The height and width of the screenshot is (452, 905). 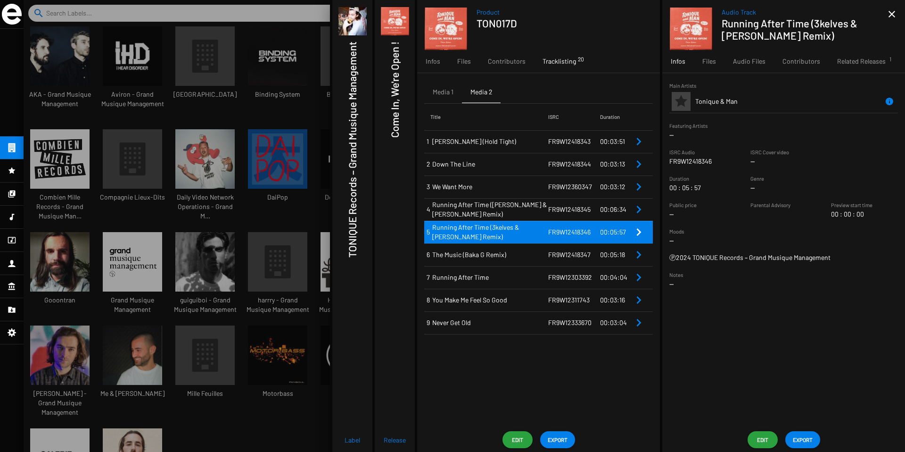 What do you see at coordinates (613, 186) in the screenshot?
I see `span: 00:03:12` at bounding box center [613, 186].